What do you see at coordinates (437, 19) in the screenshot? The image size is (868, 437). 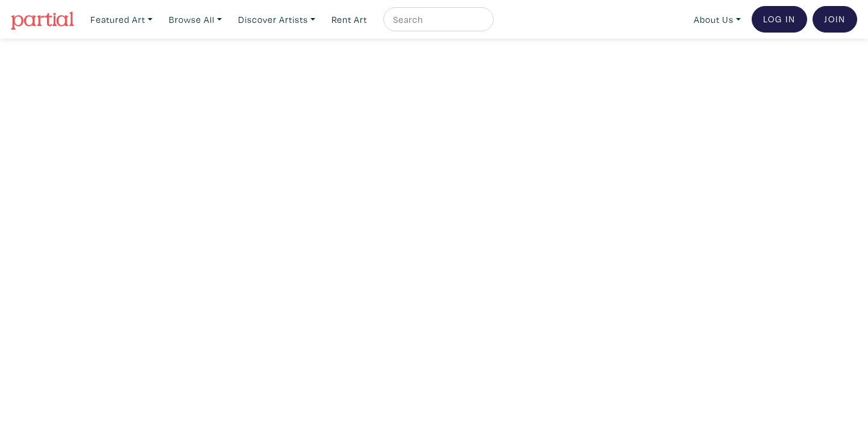 I see `input: Search` at bounding box center [437, 19].